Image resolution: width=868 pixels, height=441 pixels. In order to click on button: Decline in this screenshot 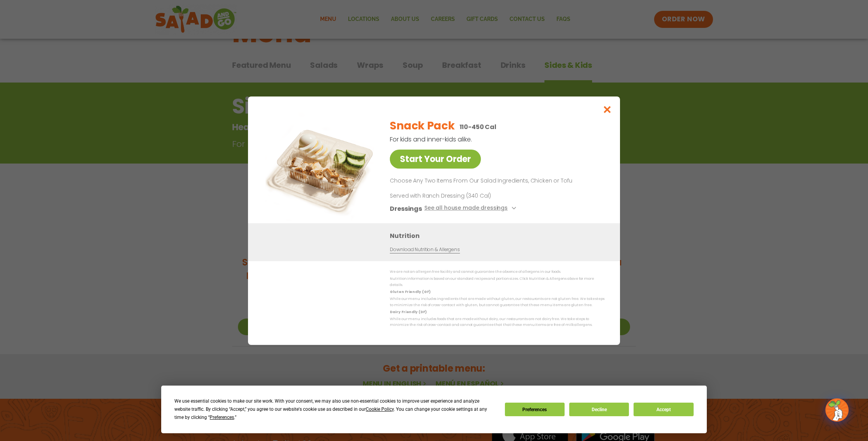, I will do `click(599, 409)`.